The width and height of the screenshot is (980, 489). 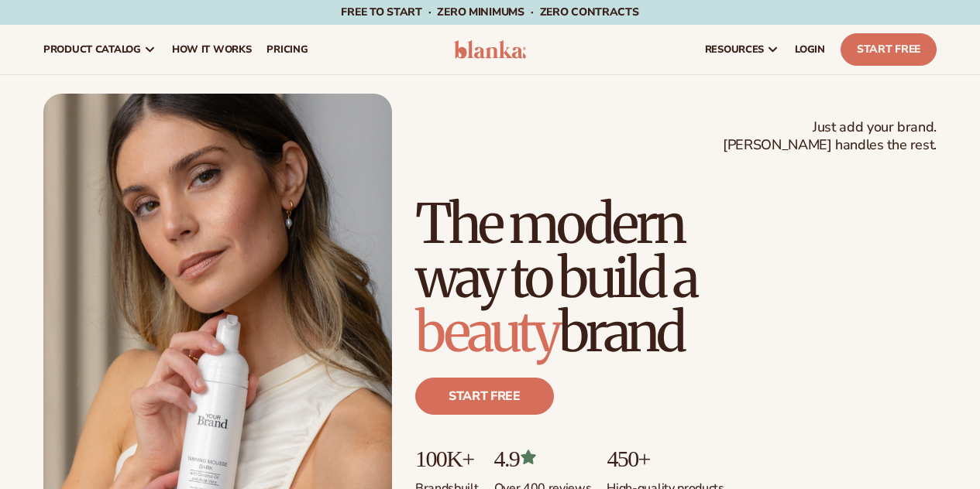 What do you see at coordinates (287, 50) in the screenshot?
I see `span: pricing` at bounding box center [287, 50].